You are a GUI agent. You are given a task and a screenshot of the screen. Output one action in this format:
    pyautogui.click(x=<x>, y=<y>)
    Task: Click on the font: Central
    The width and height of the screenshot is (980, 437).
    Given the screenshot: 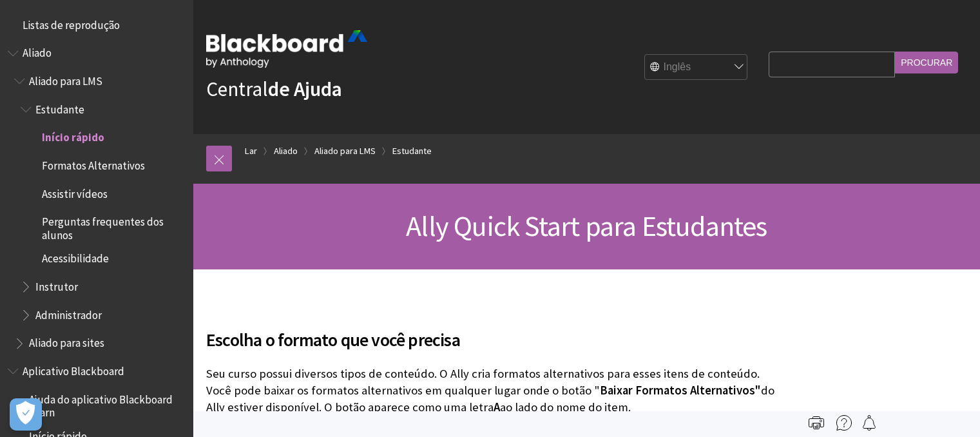 What is the action you would take?
    pyautogui.click(x=237, y=89)
    